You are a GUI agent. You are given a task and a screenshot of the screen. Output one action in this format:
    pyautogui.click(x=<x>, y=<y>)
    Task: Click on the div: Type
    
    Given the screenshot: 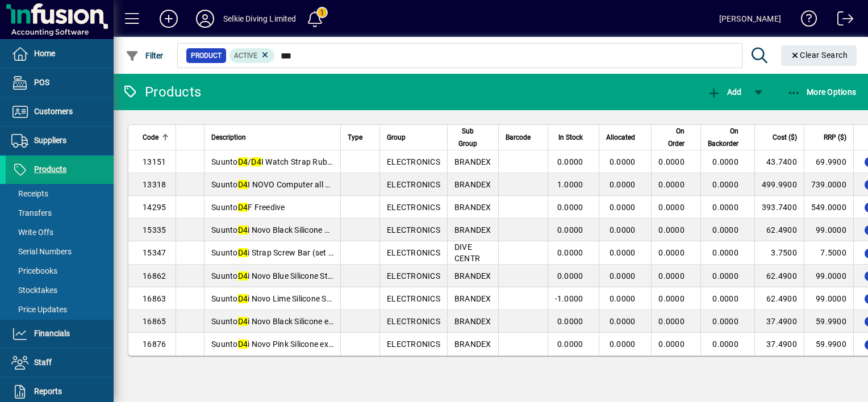 What is the action you would take?
    pyautogui.click(x=360, y=138)
    